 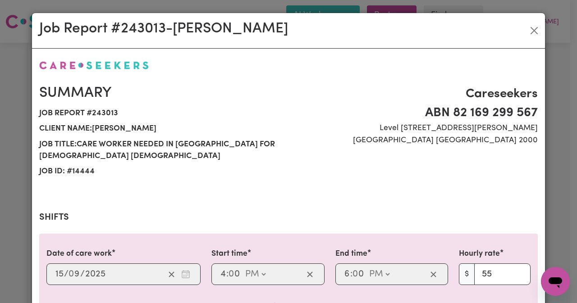 What do you see at coordinates (186, 274) in the screenshot?
I see `button: Enter the date of care work` at bounding box center [186, 274].